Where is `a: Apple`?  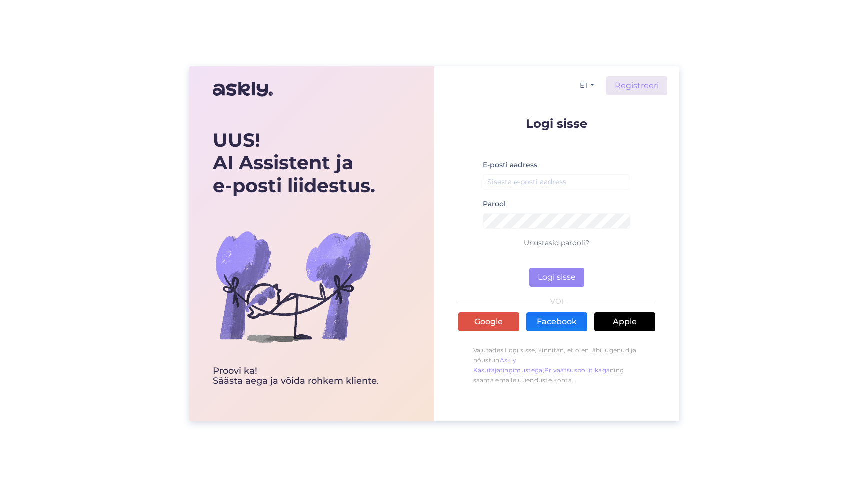 a: Apple is located at coordinates (625, 322).